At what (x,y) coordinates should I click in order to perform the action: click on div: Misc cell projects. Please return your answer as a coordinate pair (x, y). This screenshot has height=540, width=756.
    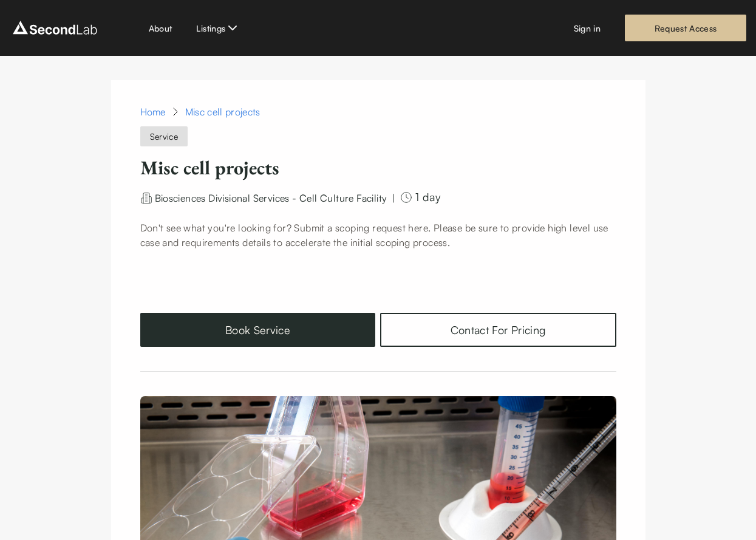
    Looking at the image, I should click on (223, 111).